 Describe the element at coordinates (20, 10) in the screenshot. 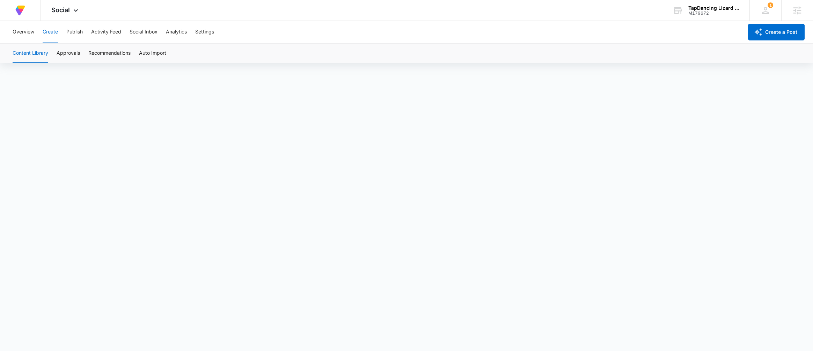

I see `img: Volusion` at that location.